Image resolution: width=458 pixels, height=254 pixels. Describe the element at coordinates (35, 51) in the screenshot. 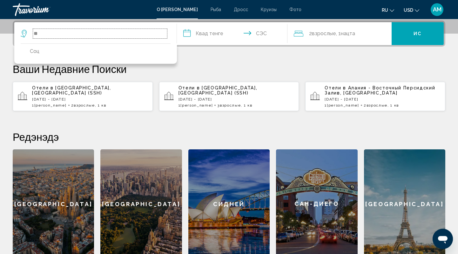

I see `p: Соц` at that location.